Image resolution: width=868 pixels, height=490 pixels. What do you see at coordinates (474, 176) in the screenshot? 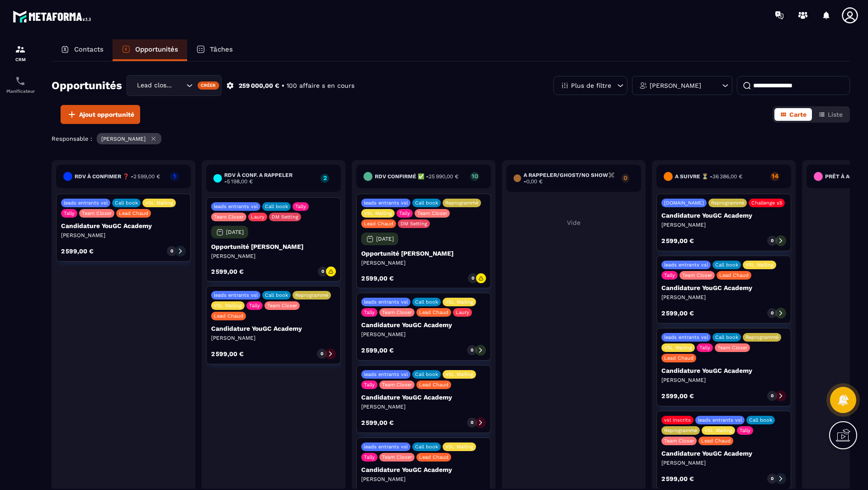
I see `p: 10` at bounding box center [474, 176].